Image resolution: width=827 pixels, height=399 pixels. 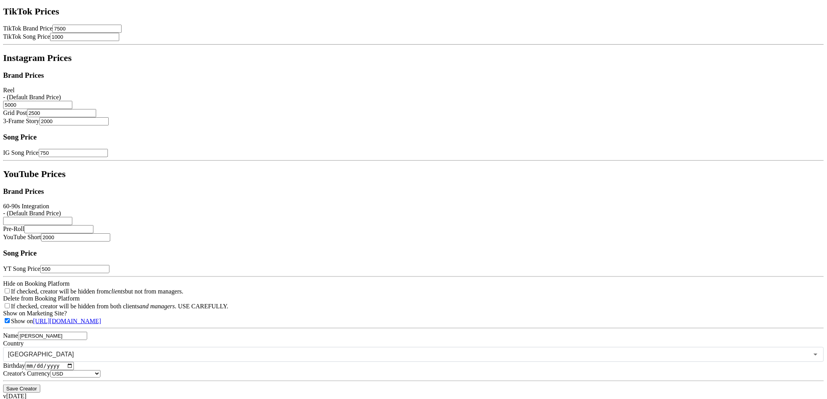 What do you see at coordinates (97, 291) in the screenshot?
I see `span: If checked, creator will be hidden from but not from managers.` at bounding box center [97, 291].